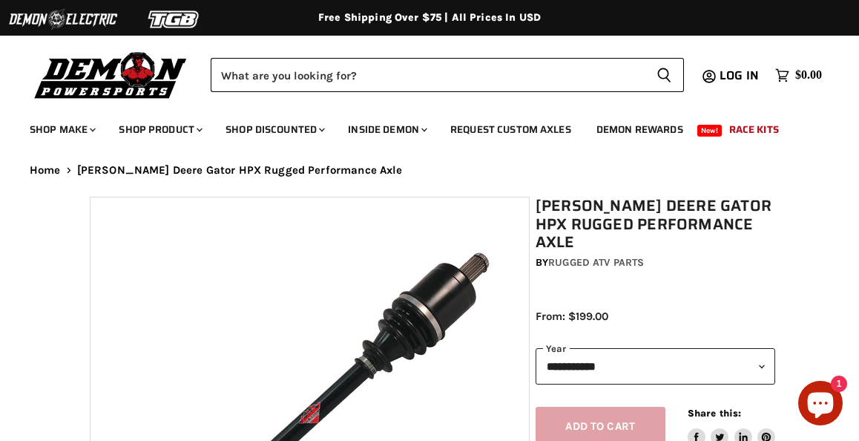 This screenshot has height=441, width=859. What do you see at coordinates (510, 129) in the screenshot?
I see `a: Request Custom Axles` at bounding box center [510, 129].